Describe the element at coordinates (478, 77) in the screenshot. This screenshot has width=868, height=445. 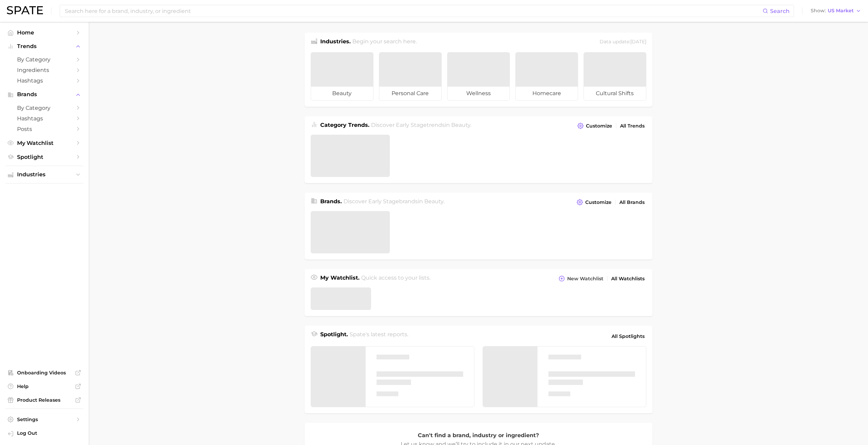
I see `a: wellness` at that location.